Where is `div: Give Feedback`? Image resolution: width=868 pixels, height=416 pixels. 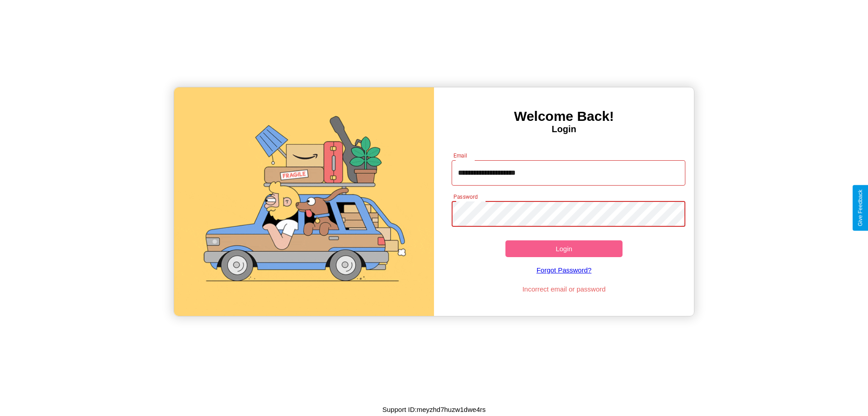 div: Give Feedback is located at coordinates (860, 207).